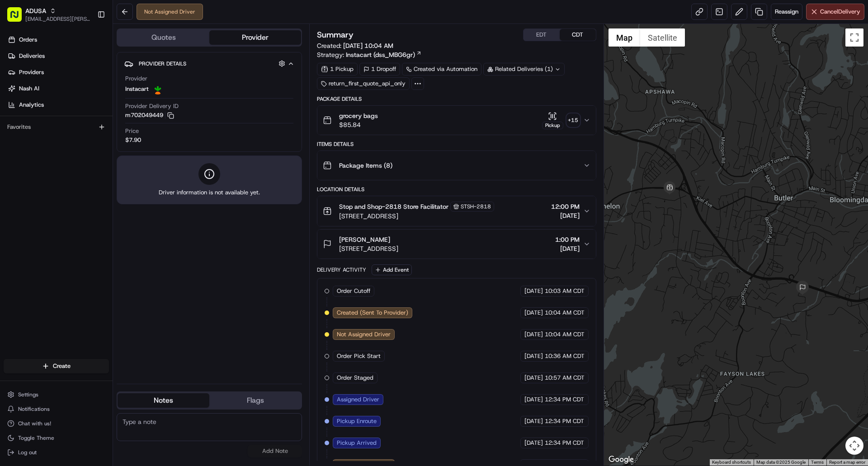 Image resolution: width=868 pixels, height=466 pixels. What do you see at coordinates (475, 207) in the screenshot?
I see `span: STSH-2818` at bounding box center [475, 207].